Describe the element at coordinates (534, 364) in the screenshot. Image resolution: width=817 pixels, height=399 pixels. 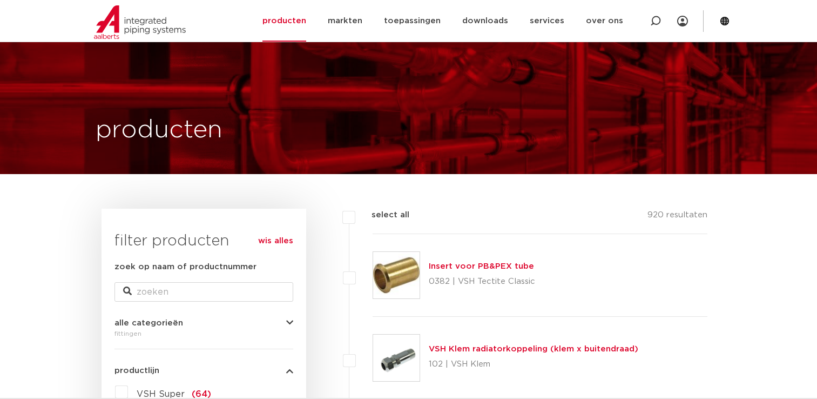
I see `p: 102 | VSH Klem` at that location.